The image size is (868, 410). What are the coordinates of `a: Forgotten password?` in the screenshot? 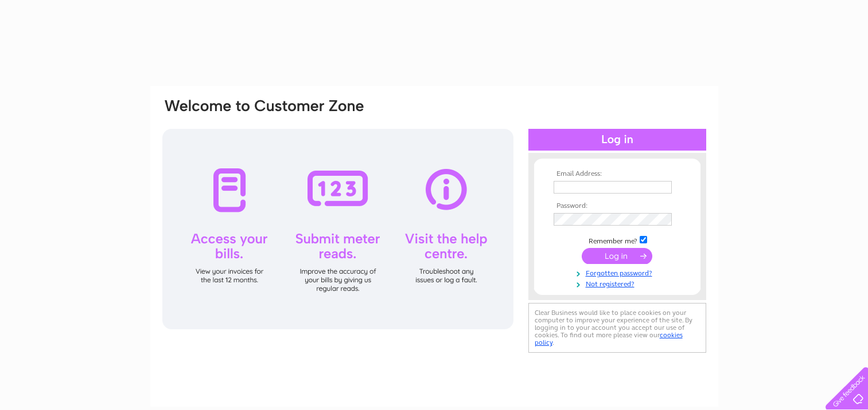 It's located at (618, 272).